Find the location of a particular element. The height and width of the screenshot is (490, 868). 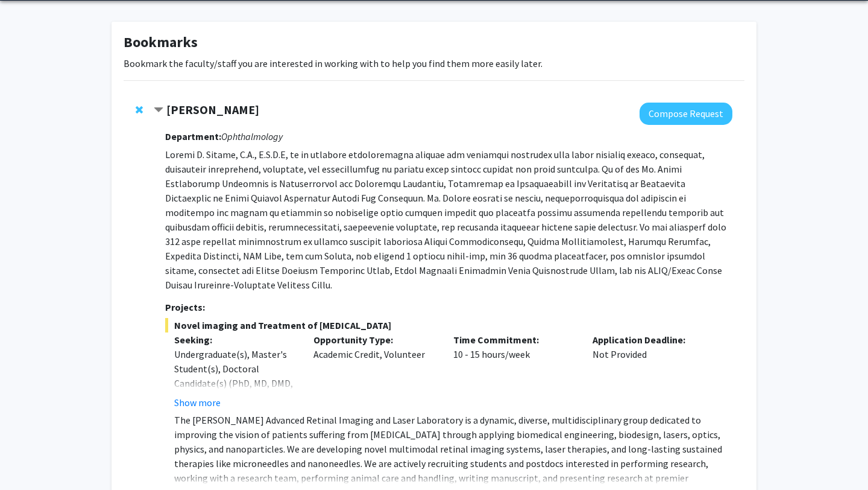

span: Contract Yannis Paulus Bookmark is located at coordinates (159, 110).